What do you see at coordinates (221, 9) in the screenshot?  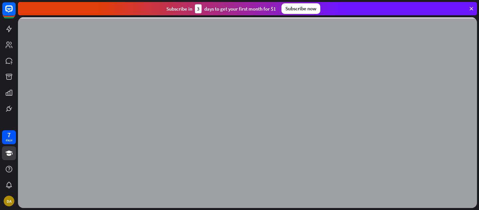 I see `div: Subscribe in days to get your first month for $1` at bounding box center [221, 9].